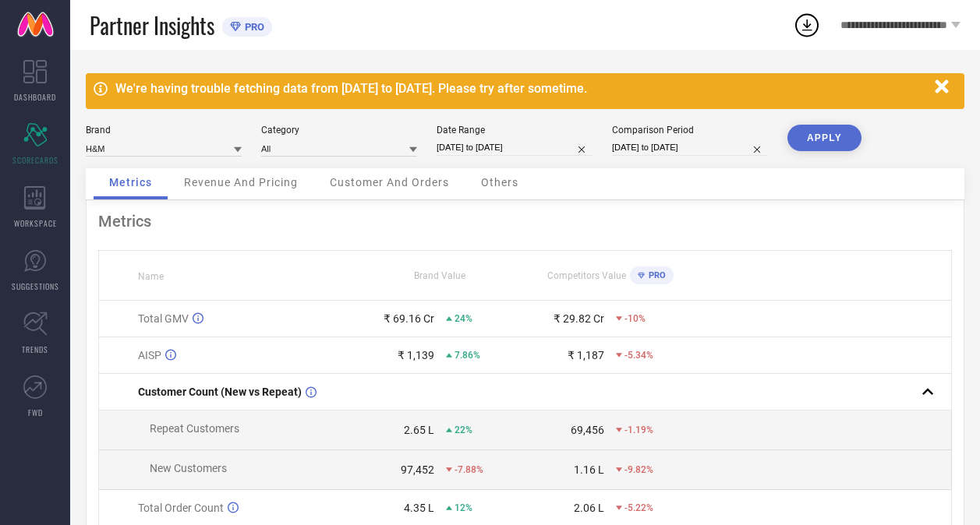  What do you see at coordinates (418, 508) in the screenshot?
I see `div: 4.35 L` at bounding box center [418, 508].